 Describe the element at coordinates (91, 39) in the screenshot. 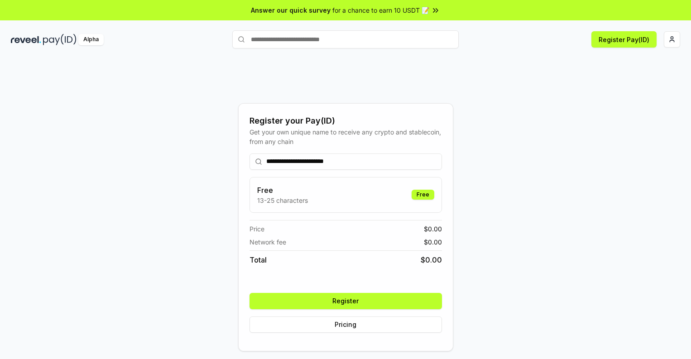

I see `div: Alpha` at that location.